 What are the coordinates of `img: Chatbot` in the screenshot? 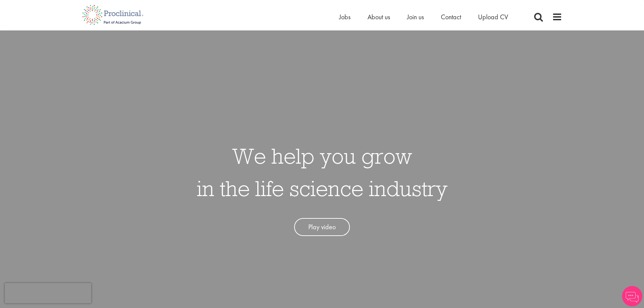 It's located at (633, 296).